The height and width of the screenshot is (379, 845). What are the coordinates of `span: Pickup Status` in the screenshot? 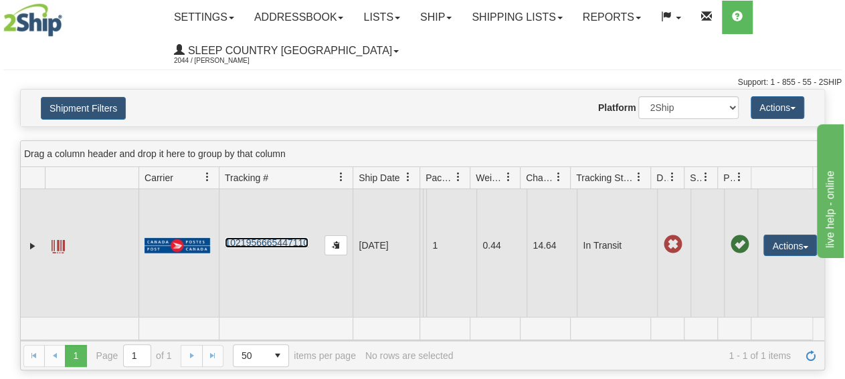 It's located at (728, 178).